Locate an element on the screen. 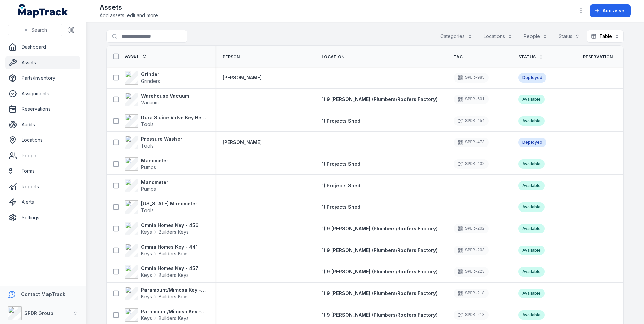 The image size is (644, 324). div: SPDR-223 is located at coordinates (471, 271).